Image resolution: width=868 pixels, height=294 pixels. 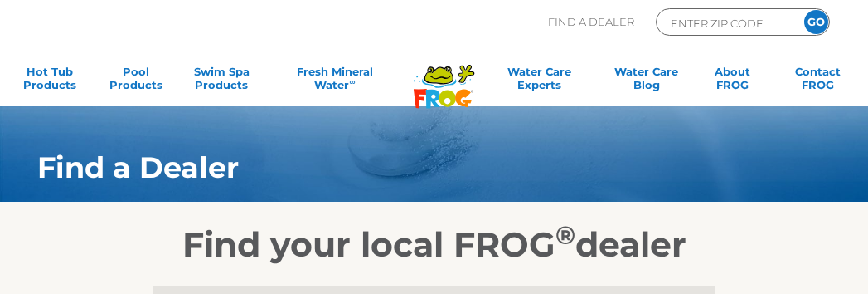 I want to click on h1: Find a Dealer, so click(x=404, y=168).